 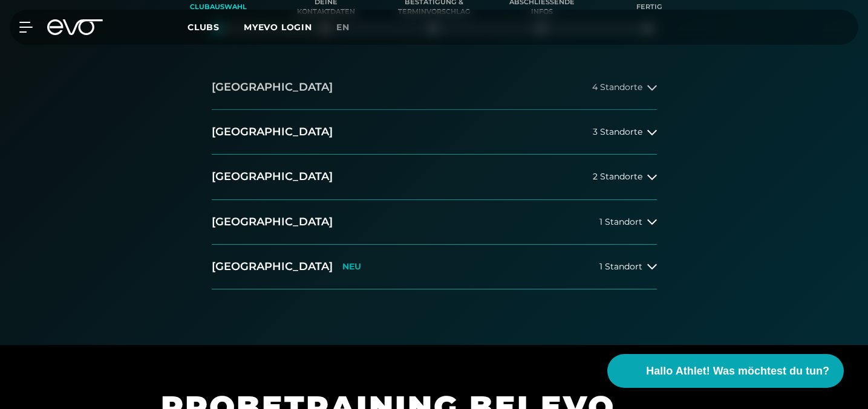 I want to click on span: 3 Standorte, so click(x=617, y=132).